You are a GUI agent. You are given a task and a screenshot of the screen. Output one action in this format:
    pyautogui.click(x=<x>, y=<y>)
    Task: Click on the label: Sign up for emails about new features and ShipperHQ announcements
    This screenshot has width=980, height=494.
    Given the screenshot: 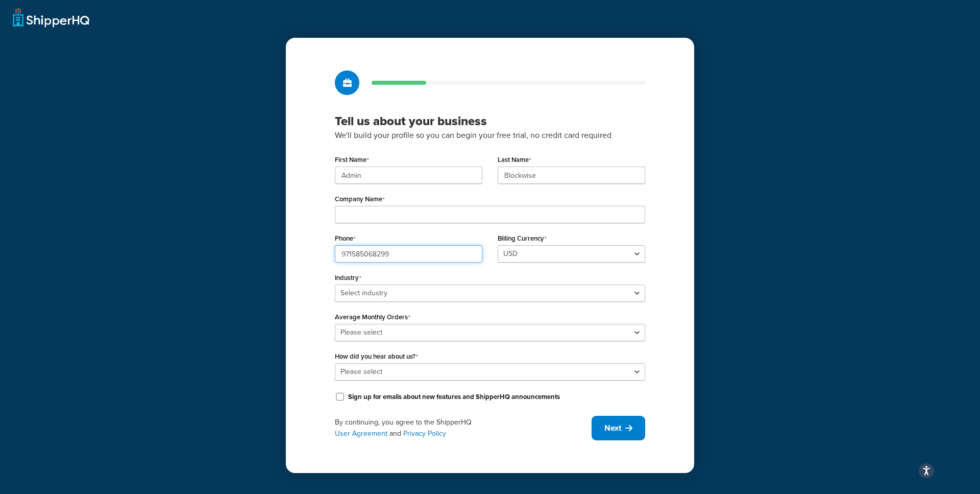 What is the action you would take?
    pyautogui.click(x=454, y=397)
    